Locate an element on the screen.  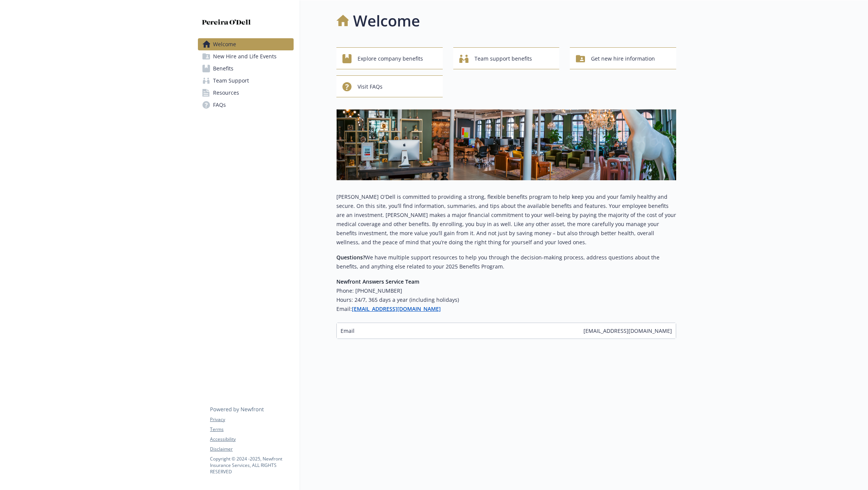
a: Benefits is located at coordinates (246, 69).